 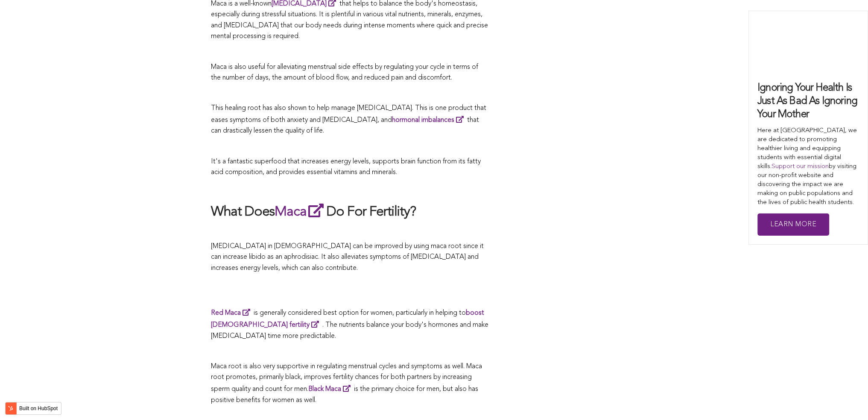 I want to click on span: It's a fantastic superfood that increases energy levels, supports brain function from its fatty a..., so click(x=346, y=167).